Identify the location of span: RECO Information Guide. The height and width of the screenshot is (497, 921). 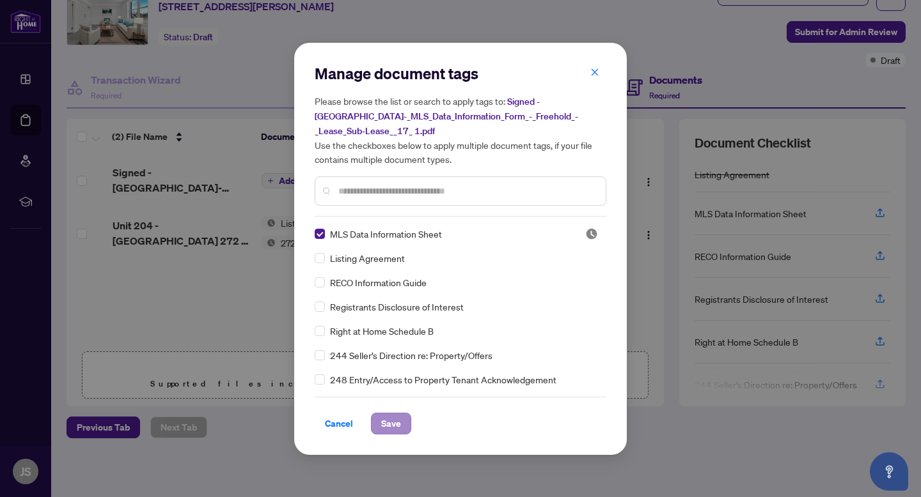
(378, 283).